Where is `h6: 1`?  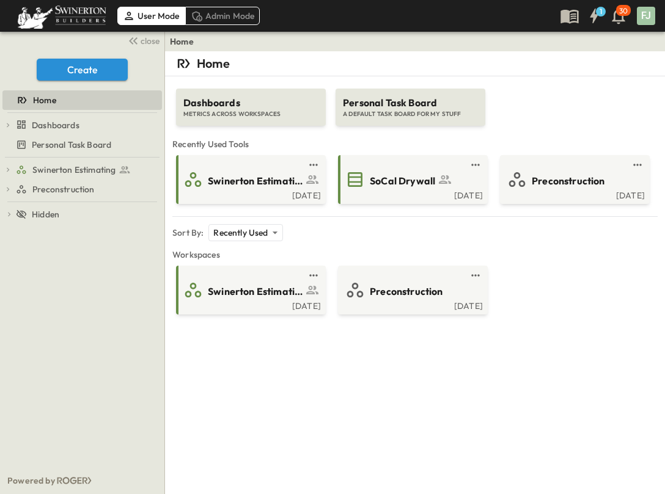 h6: 1 is located at coordinates (600, 12).